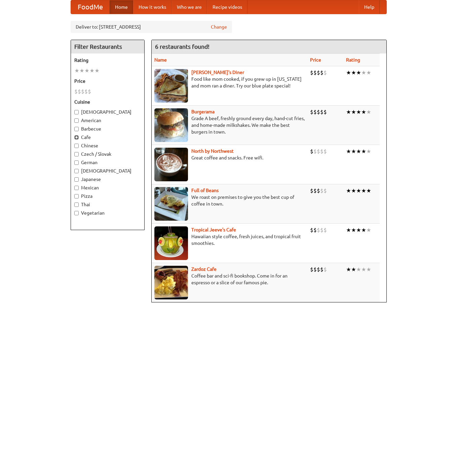 This screenshot has width=457, height=476. Describe the element at coordinates (205, 191) in the screenshot. I see `a: Full of Beans` at that location.